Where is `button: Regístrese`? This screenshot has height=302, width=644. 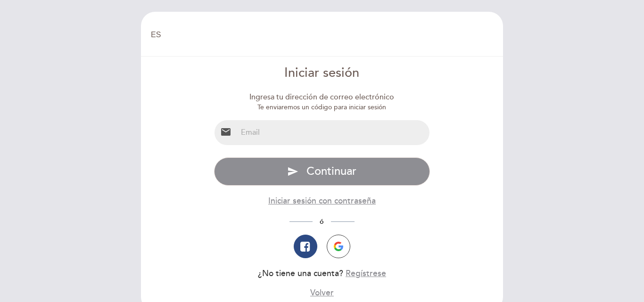 button: Regístrese is located at coordinates (366, 274).